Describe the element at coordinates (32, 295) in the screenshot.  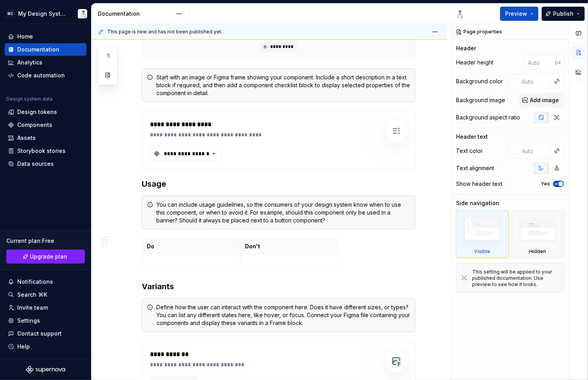
I see `div: Search ⌘K` at that location.